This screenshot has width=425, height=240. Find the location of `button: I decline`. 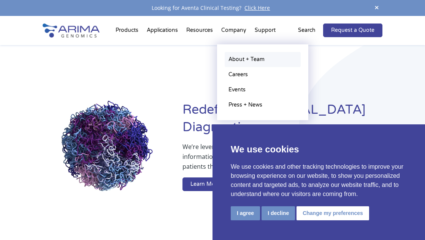

button: I decline is located at coordinates (278, 213).